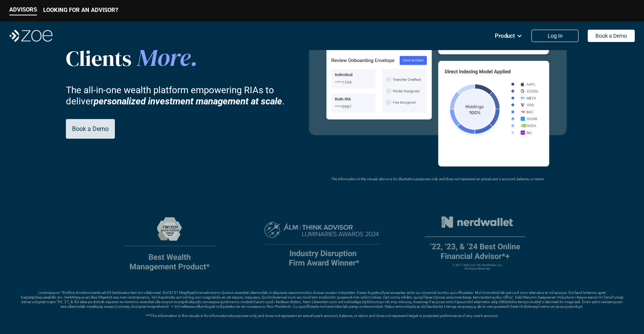 The width and height of the screenshot is (644, 334). I want to click on p: Clients, so click(155, 57).